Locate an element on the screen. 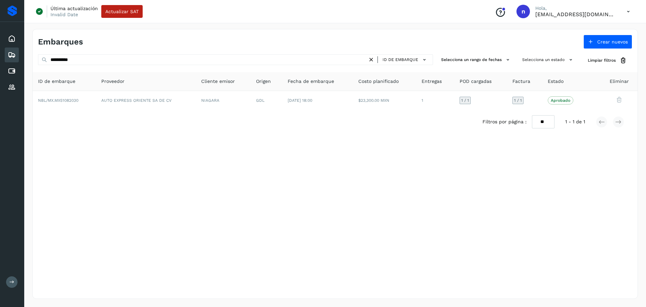  span: Actualizar SAT is located at coordinates (122, 11).